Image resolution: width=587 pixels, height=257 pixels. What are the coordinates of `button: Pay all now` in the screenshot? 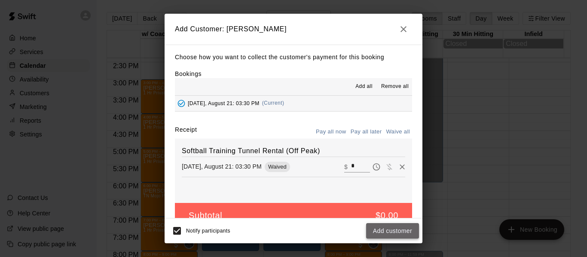 It's located at (331, 132).